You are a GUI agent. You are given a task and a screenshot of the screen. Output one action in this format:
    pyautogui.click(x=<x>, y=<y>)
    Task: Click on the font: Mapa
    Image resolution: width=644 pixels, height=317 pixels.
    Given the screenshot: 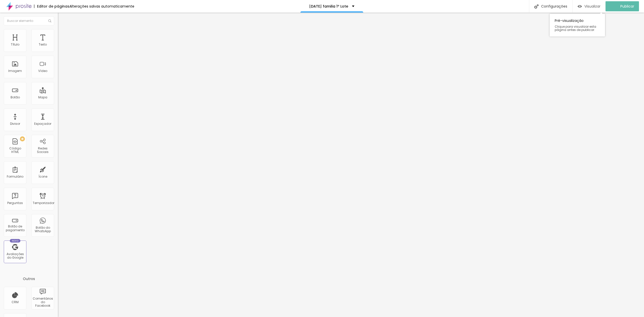 What is the action you would take?
    pyautogui.click(x=43, y=97)
    